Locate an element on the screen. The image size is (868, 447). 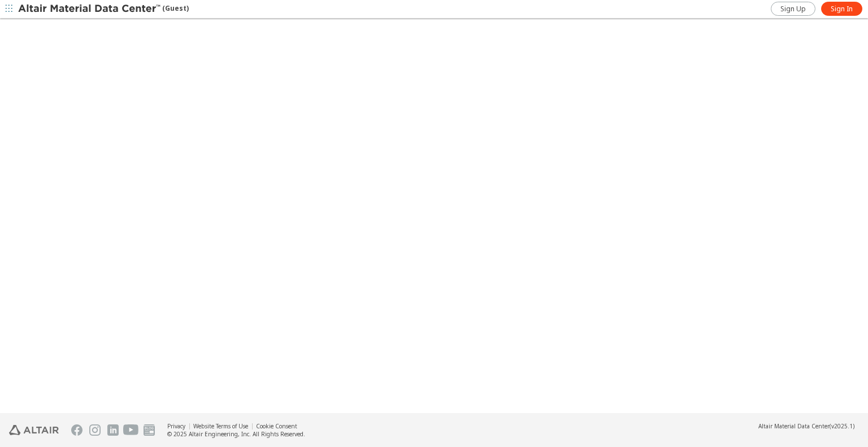
span: Sign In is located at coordinates (842, 9).